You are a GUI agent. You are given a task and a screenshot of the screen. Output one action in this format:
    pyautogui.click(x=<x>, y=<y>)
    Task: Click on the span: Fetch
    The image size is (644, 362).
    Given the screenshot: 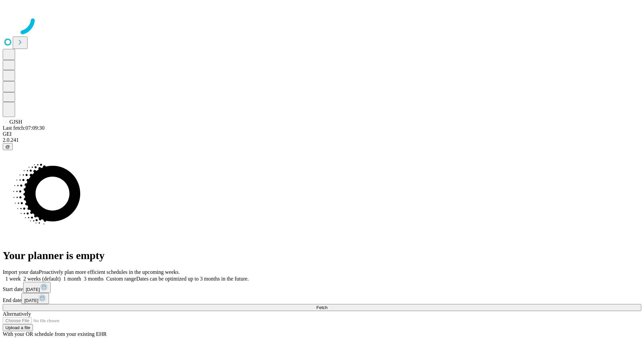 What is the action you would take?
    pyautogui.click(x=321, y=307)
    